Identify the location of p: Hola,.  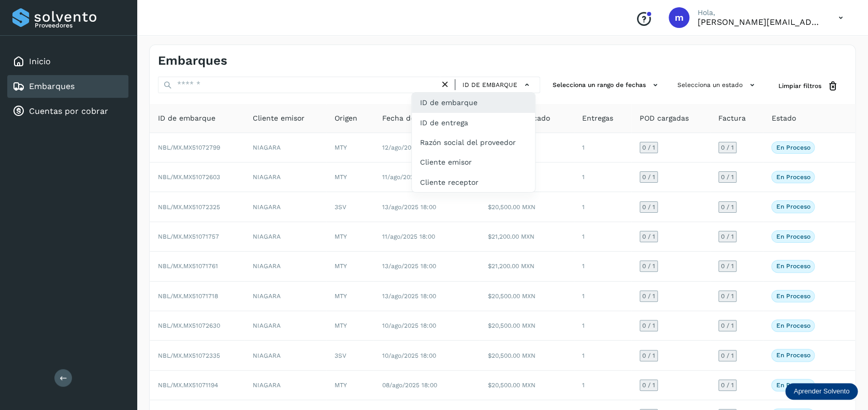
(759, 12).